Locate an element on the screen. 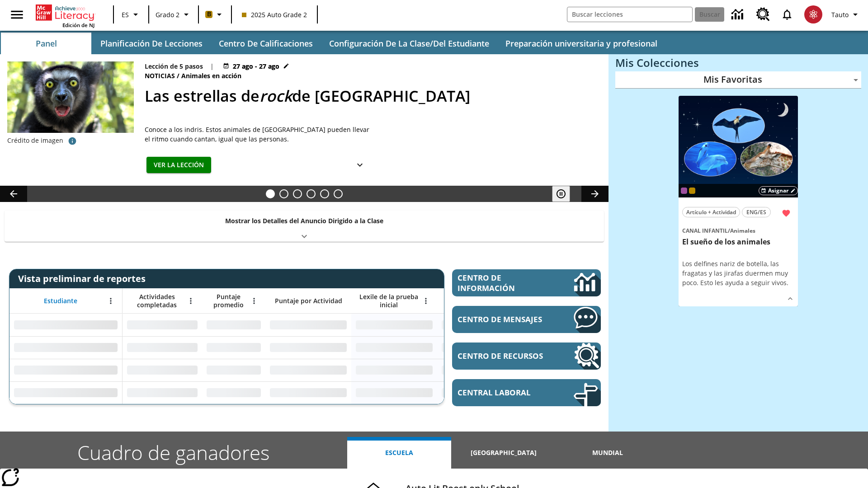  div: Mostrar los Detalles del Anuncio Dirigido a la Clase is located at coordinates (304, 226).